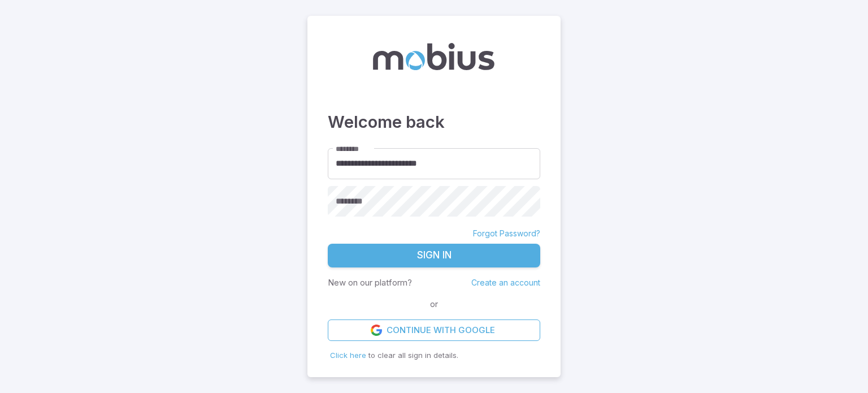 The width and height of the screenshot is (868, 393). What do you see at coordinates (506, 282) in the screenshot?
I see `a: Create an account` at bounding box center [506, 282].